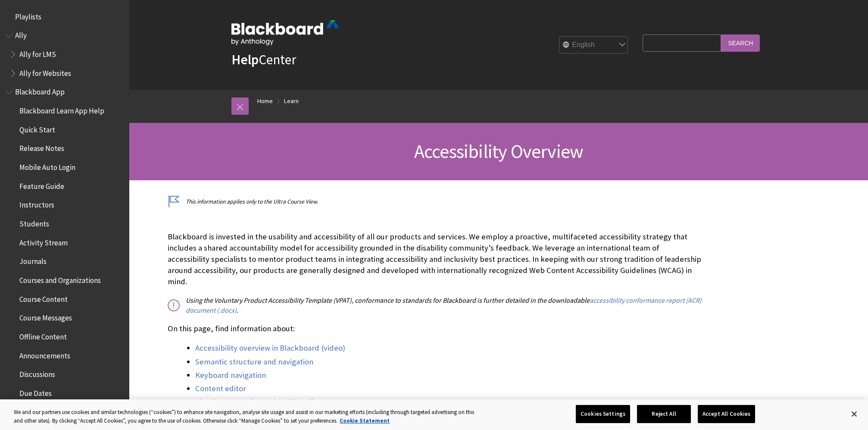  What do you see at coordinates (434, 202) in the screenshot?
I see `p: This information applies only to the Ultra Course View.` at bounding box center [434, 202].